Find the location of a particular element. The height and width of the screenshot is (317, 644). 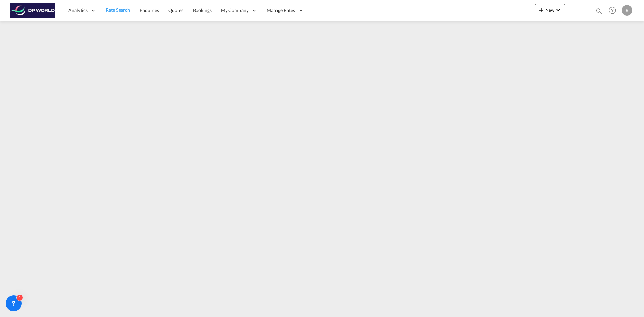

div: icon-magnify is located at coordinates (599, 12).